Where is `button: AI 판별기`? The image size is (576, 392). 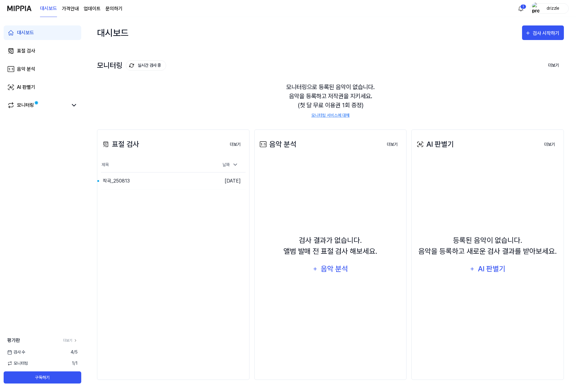
button: AI 판별기 is located at coordinates (488, 269).